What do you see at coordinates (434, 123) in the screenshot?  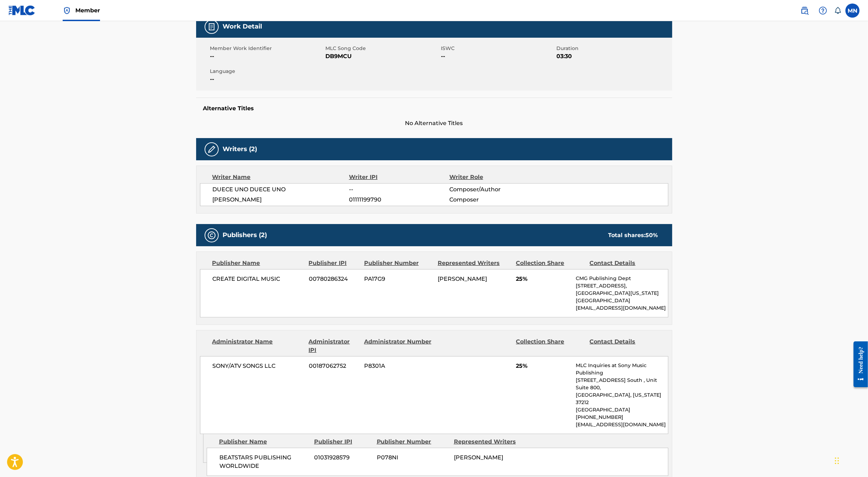 I see `span: No Alternative Titles` at bounding box center [434, 123].